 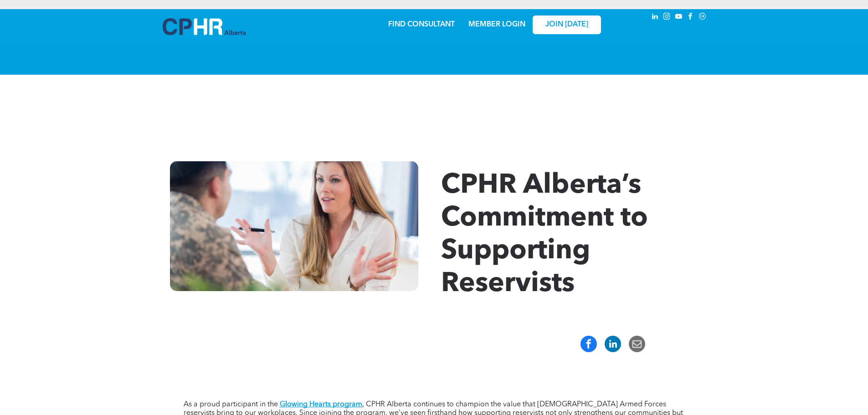 I want to click on a: facebook, so click(x=691, y=17).